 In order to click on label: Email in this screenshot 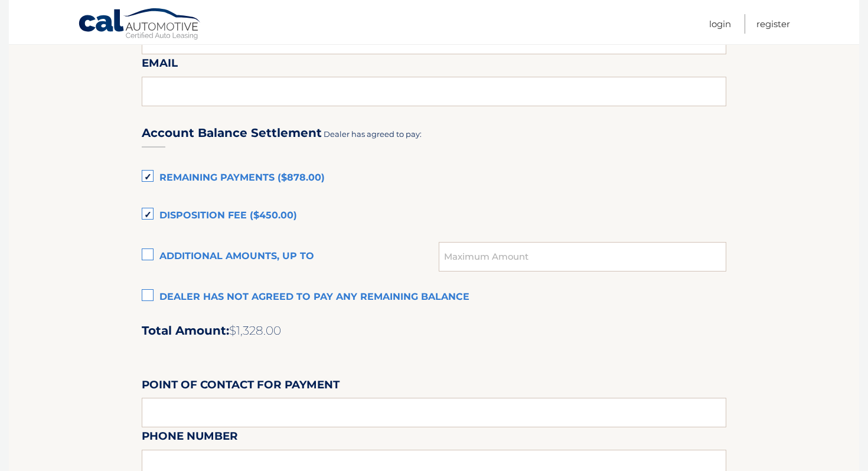, I will do `click(159, 65)`.